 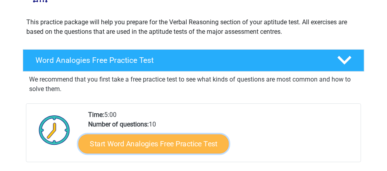 I want to click on p: This practice package will help you prepare for the Verbal Reasoning section of your aptitude tes..., so click(x=193, y=27).